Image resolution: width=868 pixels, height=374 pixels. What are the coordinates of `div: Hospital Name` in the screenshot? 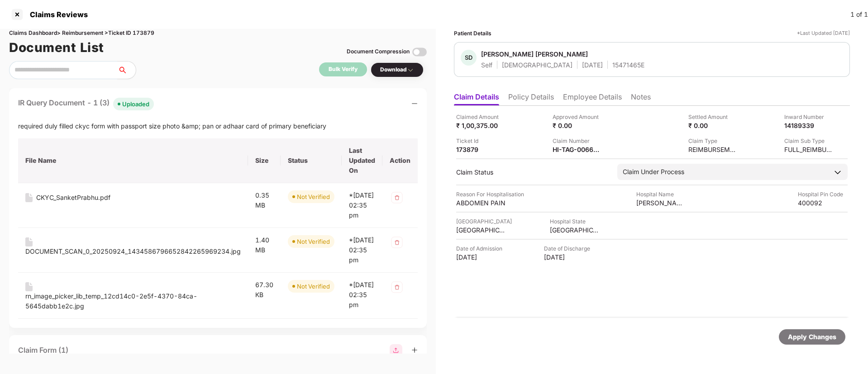 It's located at (661, 195).